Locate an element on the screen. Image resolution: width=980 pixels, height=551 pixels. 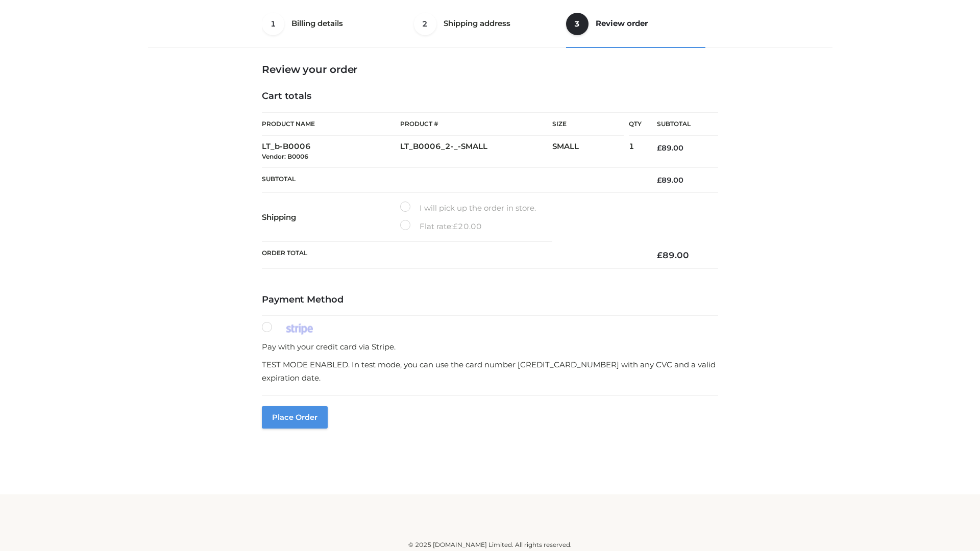
button: Place order is located at coordinates (295, 417).